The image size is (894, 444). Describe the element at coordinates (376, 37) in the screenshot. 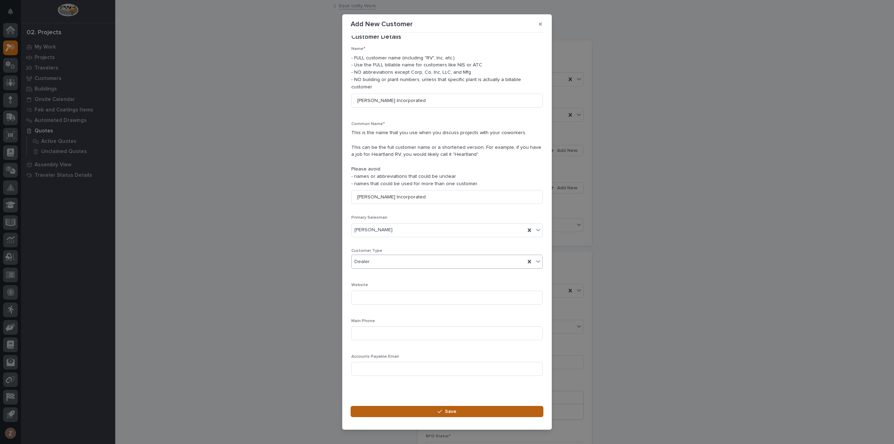

I see `h2: Customer Details` at that location.